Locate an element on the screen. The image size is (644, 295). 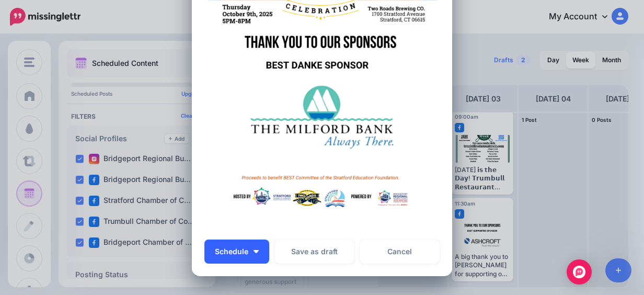
img: arrow-down-white.png is located at coordinates (256, 251).